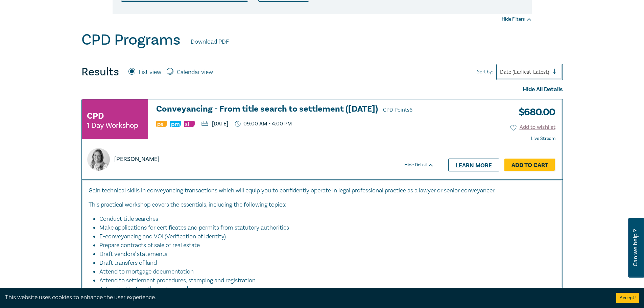 The width and height of the screenshot is (644, 308). I want to click on strong: Live Stream, so click(543, 138).